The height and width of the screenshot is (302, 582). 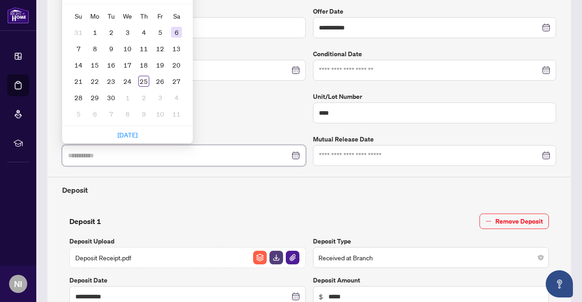 I want to click on button: File Download, so click(x=276, y=258).